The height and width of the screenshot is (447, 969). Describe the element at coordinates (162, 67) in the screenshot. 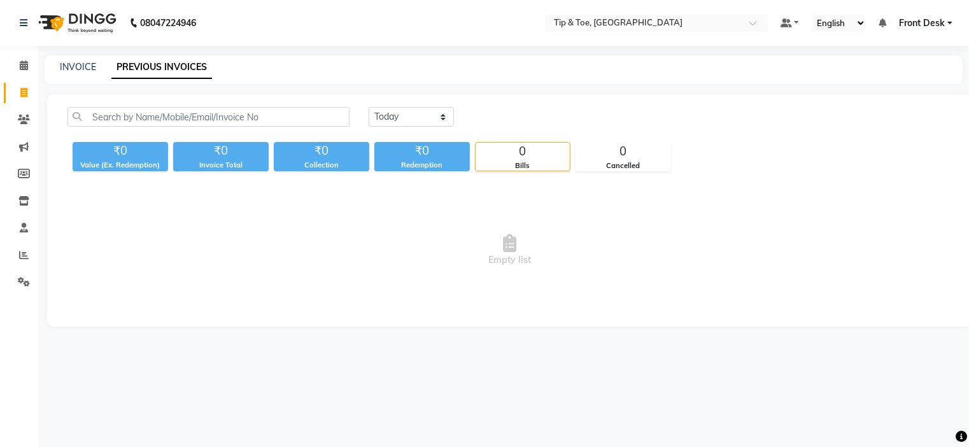

I see `a: PREVIOUS INVOICES` at that location.